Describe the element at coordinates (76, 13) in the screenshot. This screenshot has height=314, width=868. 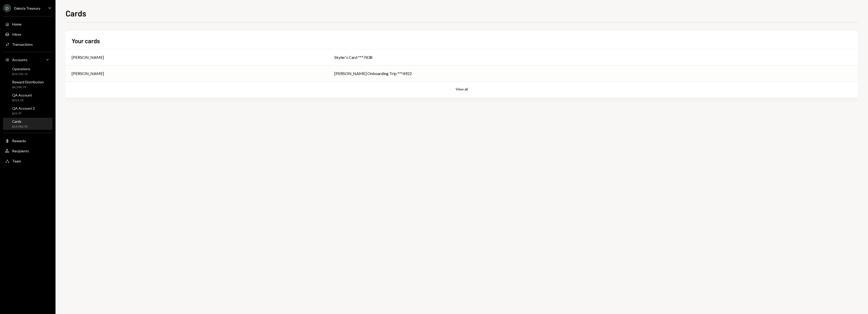
I see `h1: Cards` at that location.